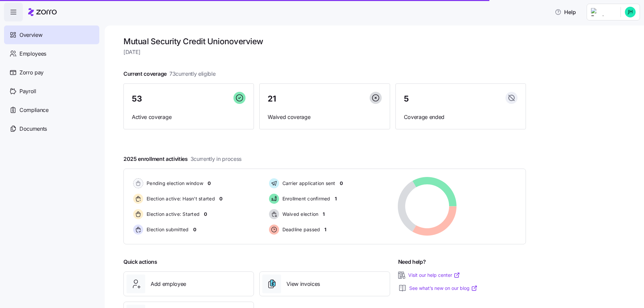  Describe the element at coordinates (193, 74) in the screenshot. I see `span: 73 currently eligible` at that location.